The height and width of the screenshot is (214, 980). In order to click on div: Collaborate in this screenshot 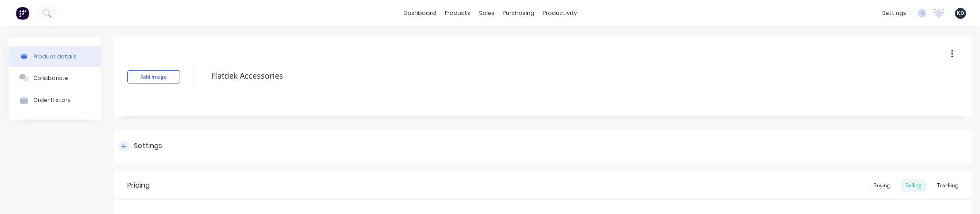, I will do `click(51, 78)`.